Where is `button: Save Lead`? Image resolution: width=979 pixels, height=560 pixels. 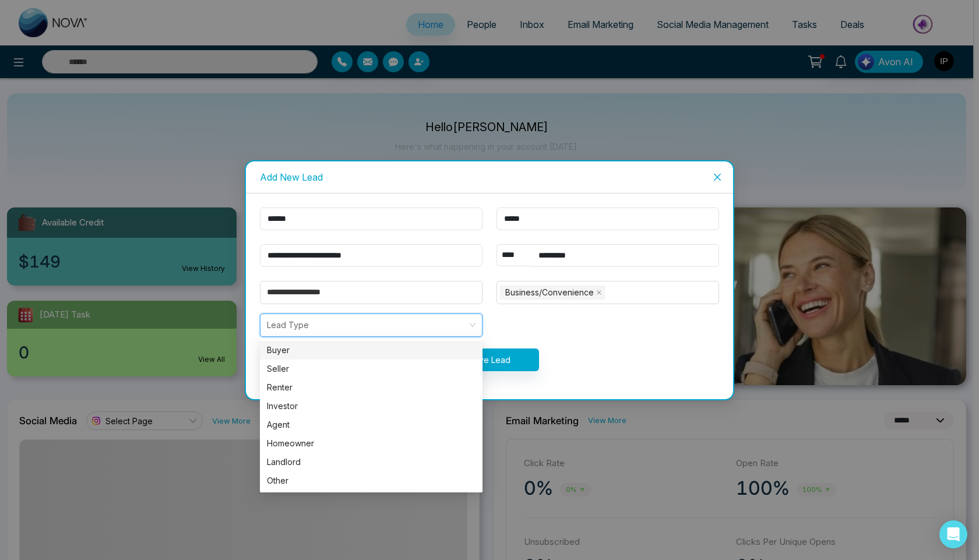 button: Save Lead is located at coordinates (490, 360).